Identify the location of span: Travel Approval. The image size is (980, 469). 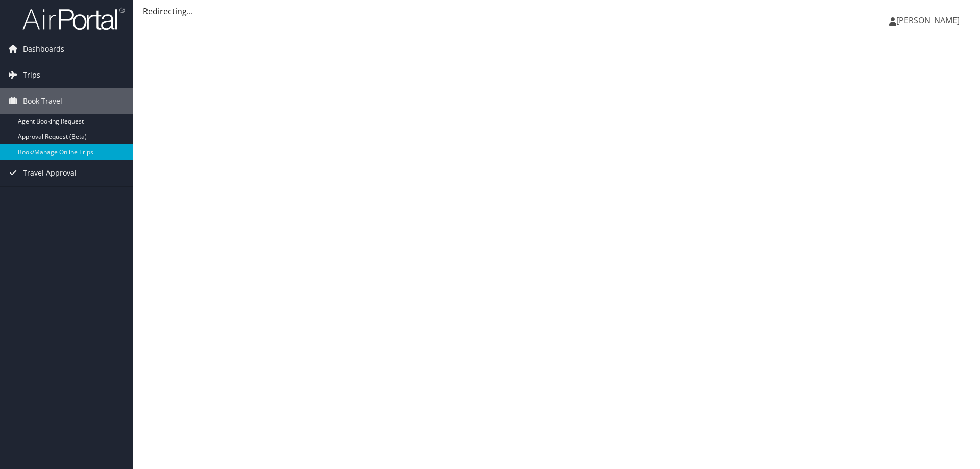
(50, 173).